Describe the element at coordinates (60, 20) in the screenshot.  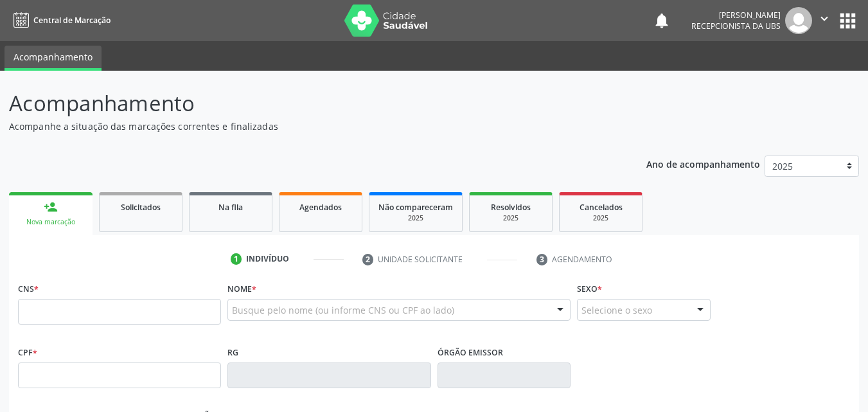
I see `a: Central de Marcação` at that location.